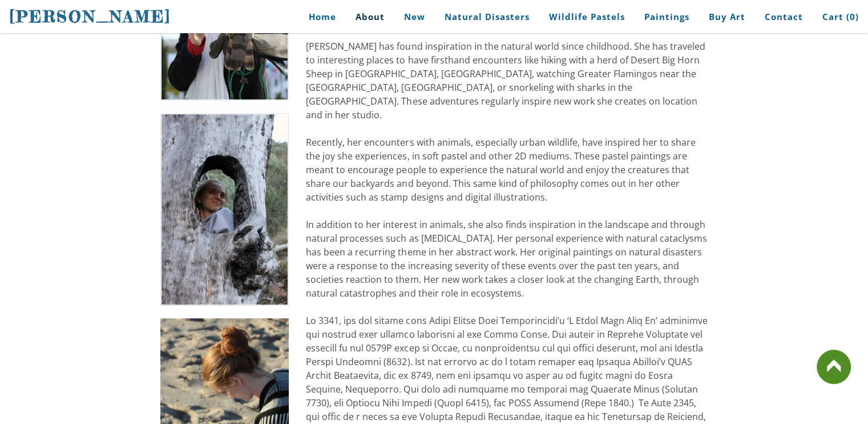 Image resolution: width=868 pixels, height=424 pixels. What do you see at coordinates (587, 16) in the screenshot?
I see `a: Wildlife Pastels` at bounding box center [587, 16].